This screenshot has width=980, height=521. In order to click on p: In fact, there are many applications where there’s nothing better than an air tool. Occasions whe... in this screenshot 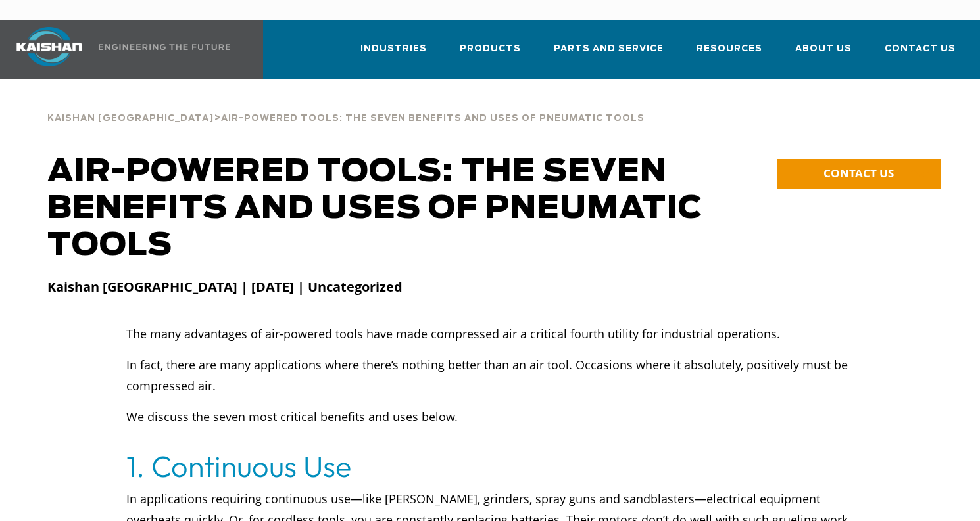, I will do `click(490, 375)`.